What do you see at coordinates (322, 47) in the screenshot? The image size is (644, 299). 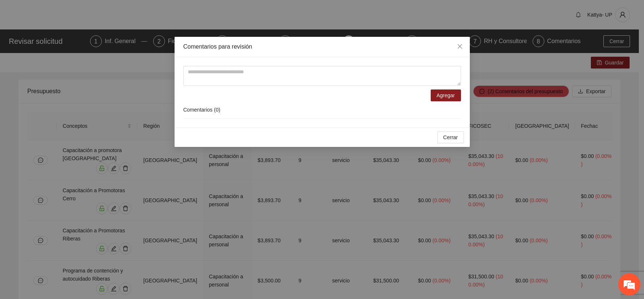 I see `div: Comentarios para revisión` at bounding box center [322, 47].